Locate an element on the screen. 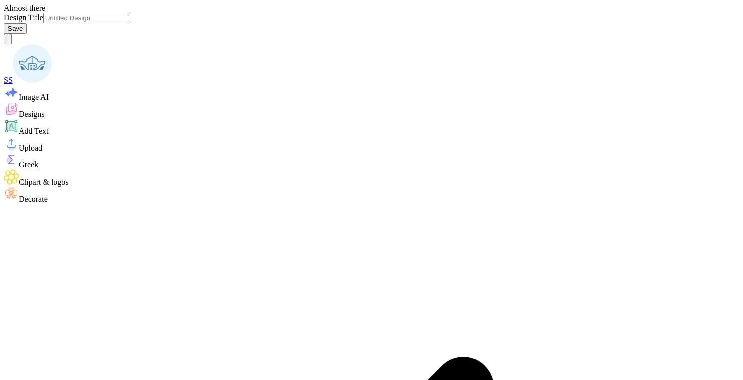 The image size is (743, 380). img: Siddhant Singh is located at coordinates (32, 64).